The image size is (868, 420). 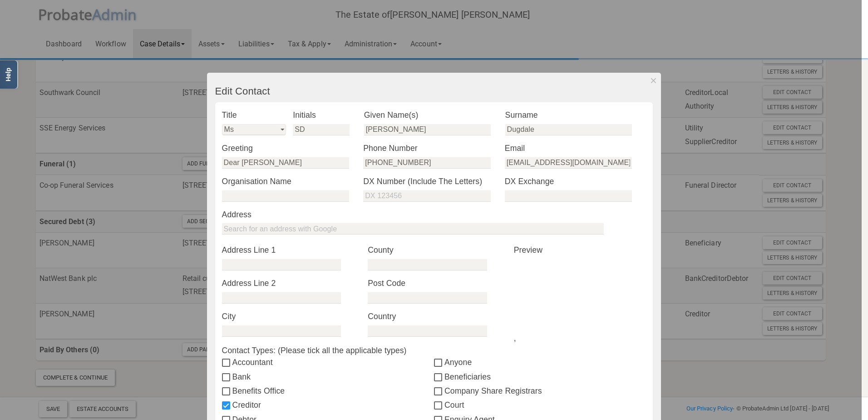 What do you see at coordinates (434, 250) in the screenshot?
I see `label: County` at bounding box center [434, 250].